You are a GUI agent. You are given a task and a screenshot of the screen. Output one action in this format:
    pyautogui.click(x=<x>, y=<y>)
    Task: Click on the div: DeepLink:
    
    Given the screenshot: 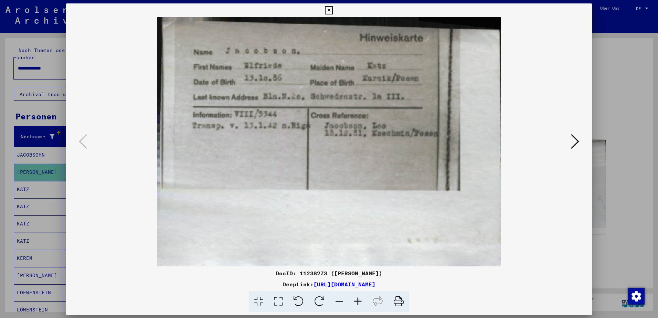 What is the action you would take?
    pyautogui.click(x=329, y=284)
    